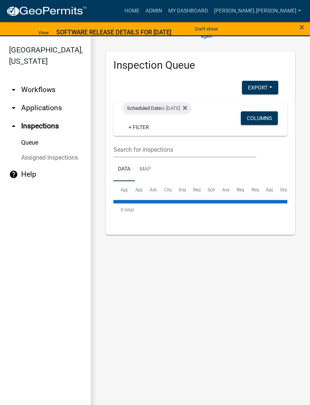  Describe the element at coordinates (259, 118) in the screenshot. I see `button: Columns` at that location.